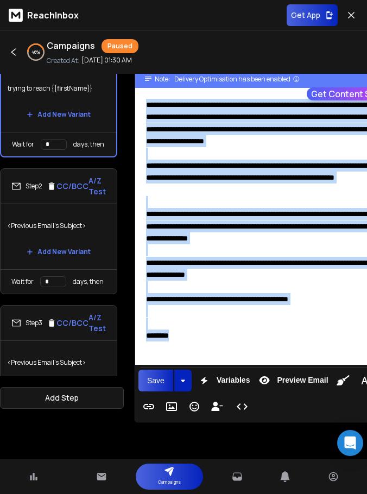  Describe the element at coordinates (242, 407) in the screenshot. I see `button: Code View` at that location.